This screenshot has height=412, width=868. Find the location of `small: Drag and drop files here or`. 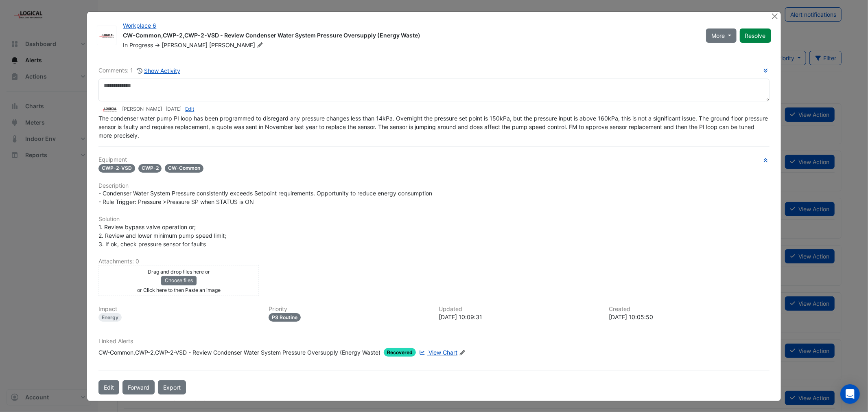

small: Drag and drop files here or is located at coordinates (178, 271).